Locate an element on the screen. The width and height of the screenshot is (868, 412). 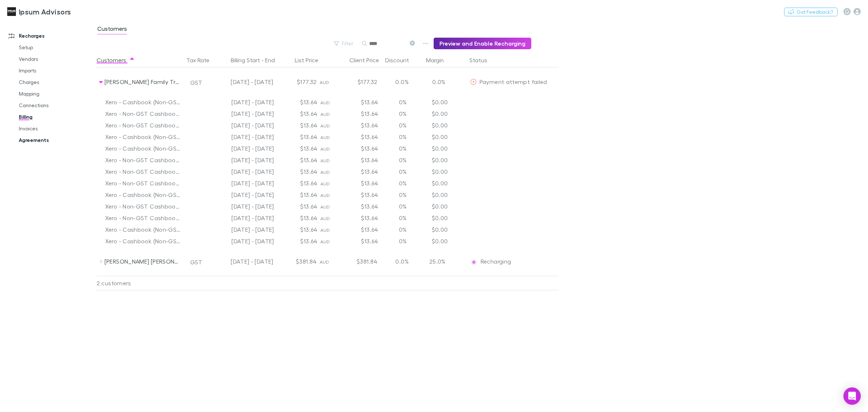
a: Imports is located at coordinates (57, 70).